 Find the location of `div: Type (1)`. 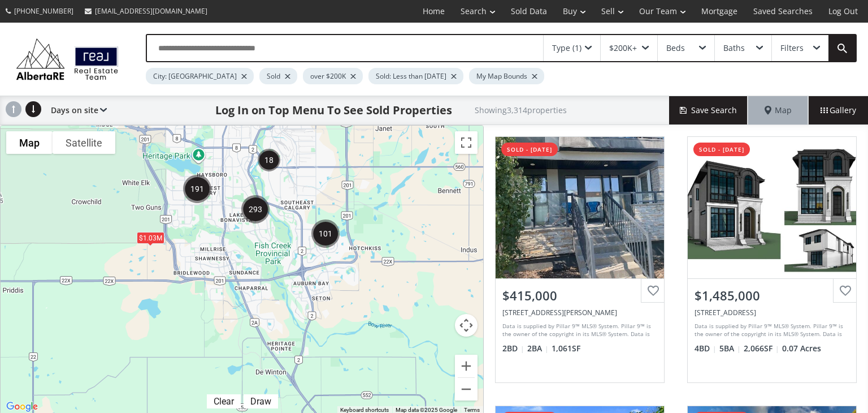

div: Type (1) is located at coordinates (567, 48).